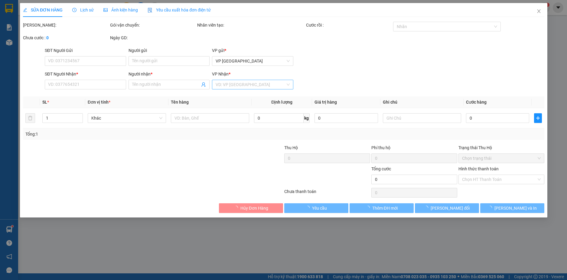 This screenshot has height=280, width=567. Describe the element at coordinates (169, 51) in the screenshot. I see `div: Người gửi` at that location.